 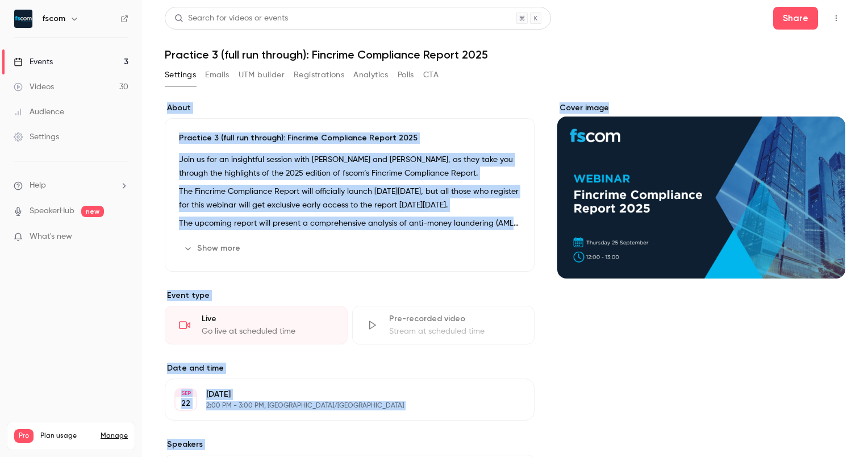 I want to click on label: Speakers, so click(x=349, y=444).